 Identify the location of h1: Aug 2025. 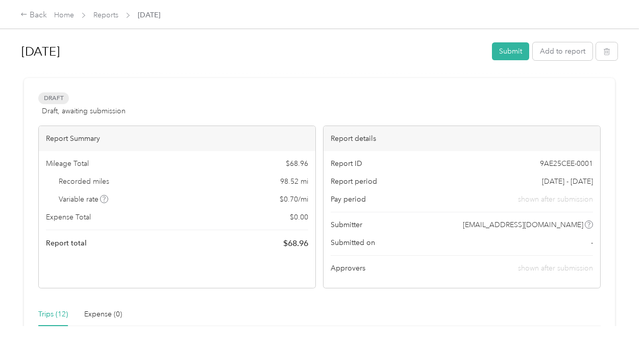
(253, 51).